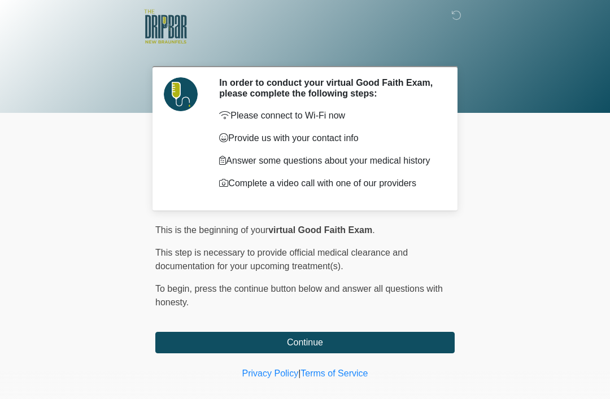  I want to click on span: To begin,, so click(175, 289).